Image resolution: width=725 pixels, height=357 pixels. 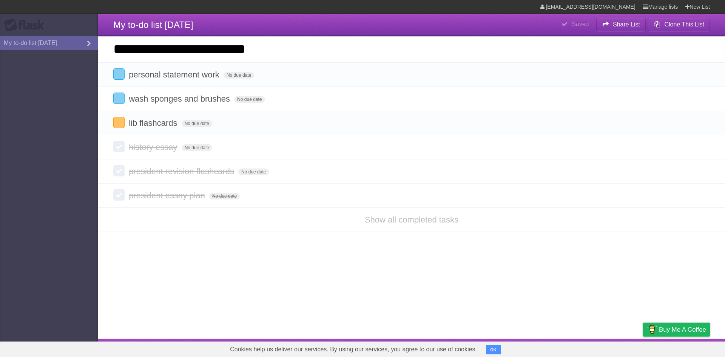 I want to click on b: Clone This List, so click(x=684, y=24).